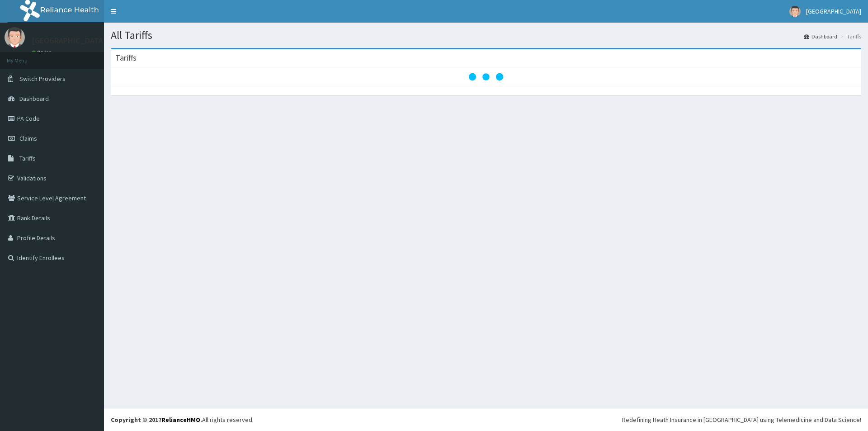 This screenshot has width=868, height=431. Describe the element at coordinates (486, 36) in the screenshot. I see `h1: All Tariffs` at that location.